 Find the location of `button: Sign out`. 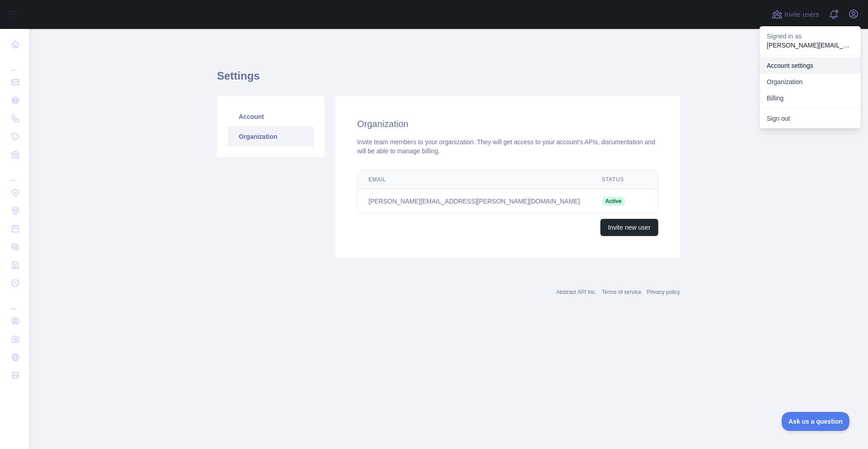

button: Sign out is located at coordinates (810, 119).